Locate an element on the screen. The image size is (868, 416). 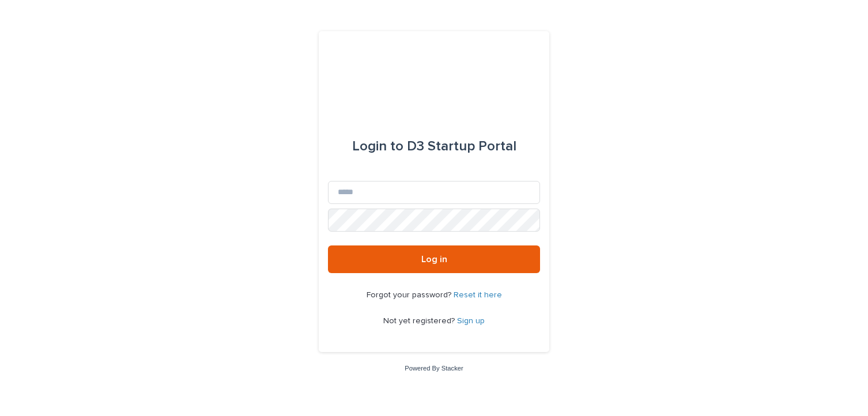
div: D3 Startup Portal is located at coordinates (434, 147).